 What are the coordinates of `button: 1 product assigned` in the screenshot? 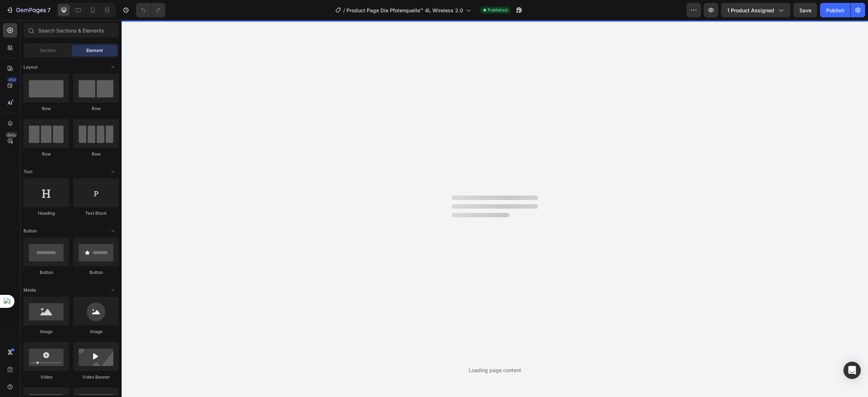 It's located at (756, 10).